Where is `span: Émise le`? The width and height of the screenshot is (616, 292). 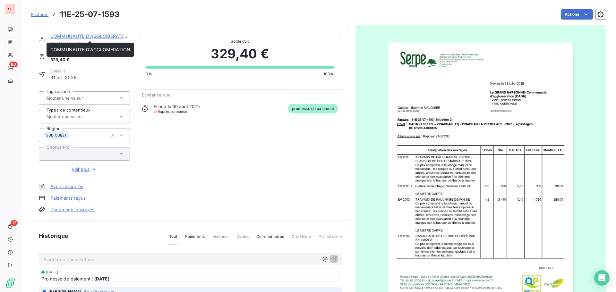
span: Émise le is located at coordinates (63, 71).